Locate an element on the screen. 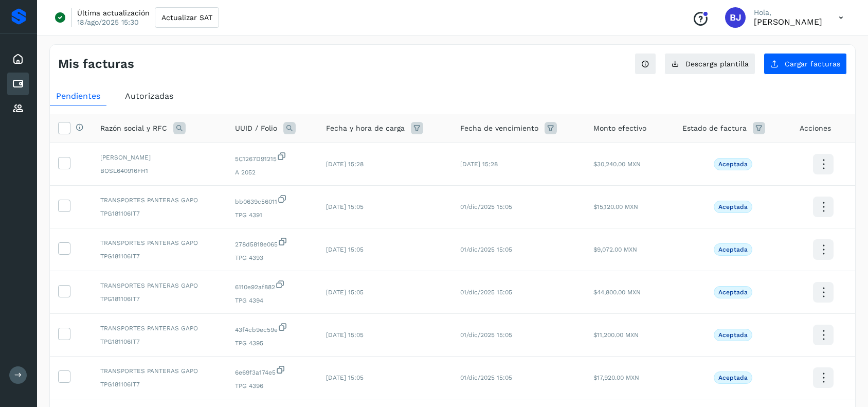 This screenshot has height=407, width=868. span: A 2052 is located at coordinates (272, 173).